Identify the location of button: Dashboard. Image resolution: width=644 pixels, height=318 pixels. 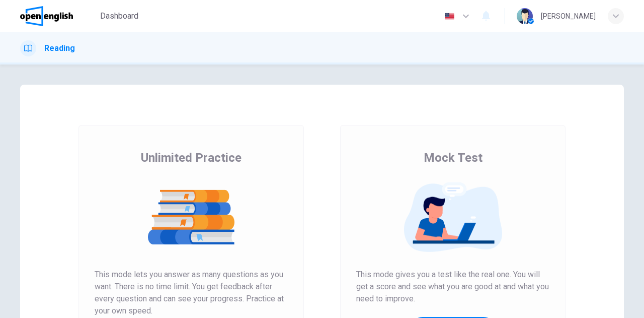
(119, 16).